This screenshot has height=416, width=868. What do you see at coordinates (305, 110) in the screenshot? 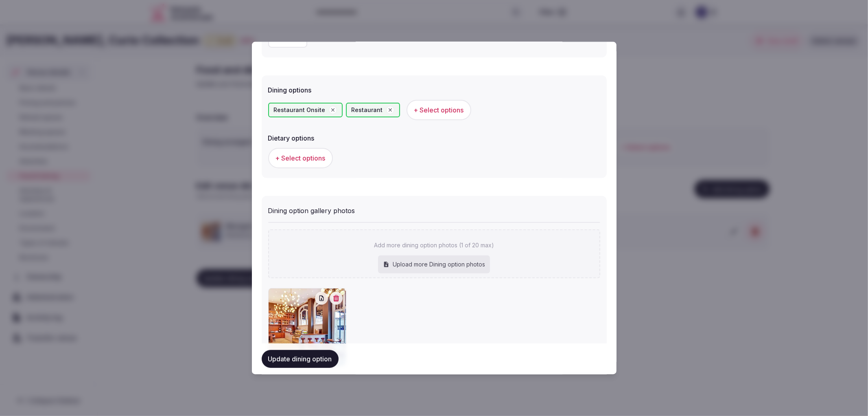
I see `div: Restaurant Onsite` at bounding box center [305, 110].